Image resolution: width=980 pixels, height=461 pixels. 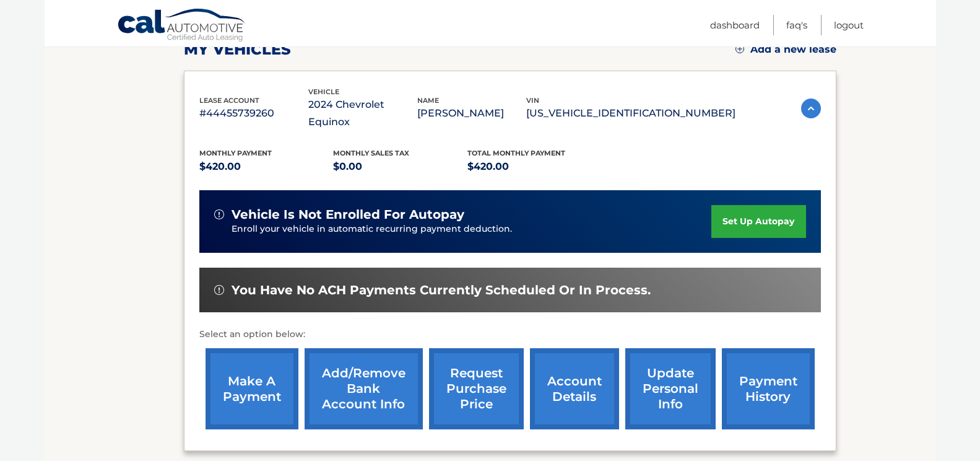 I want to click on a: Add/Remove bank account info, so click(x=364, y=388).